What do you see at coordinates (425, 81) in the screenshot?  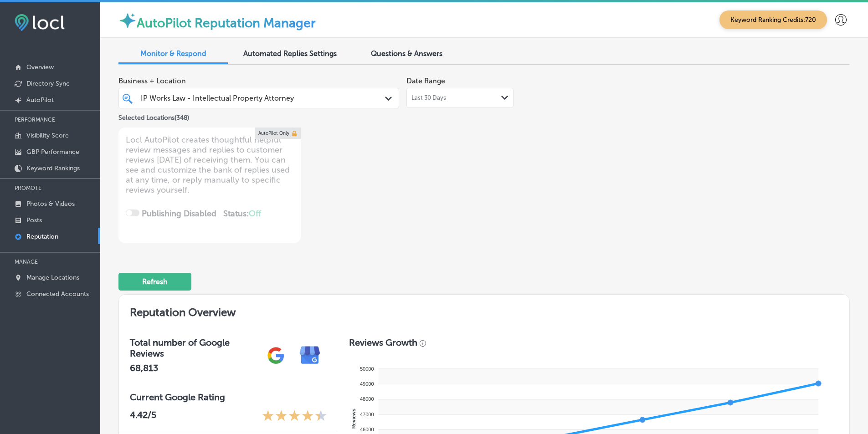 I see `label: Date Range` at bounding box center [425, 81].